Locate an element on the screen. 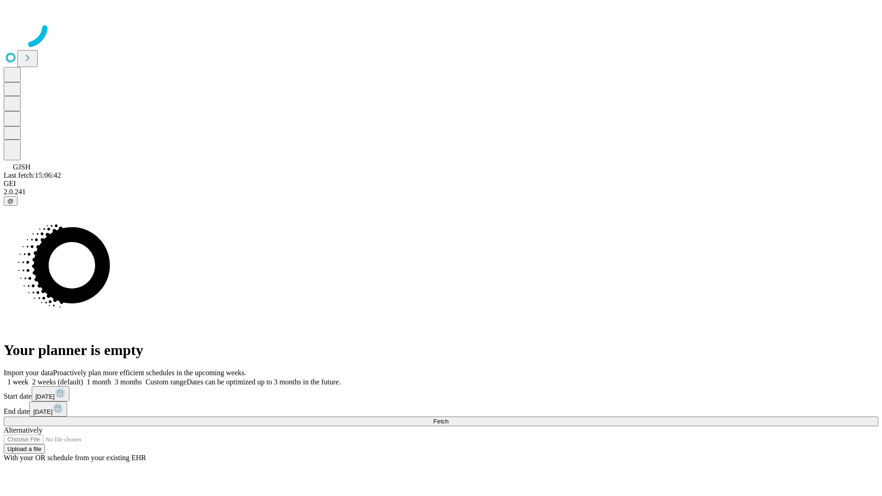 The image size is (882, 496). span: Last fetch: 15:06:42 is located at coordinates (32, 175).